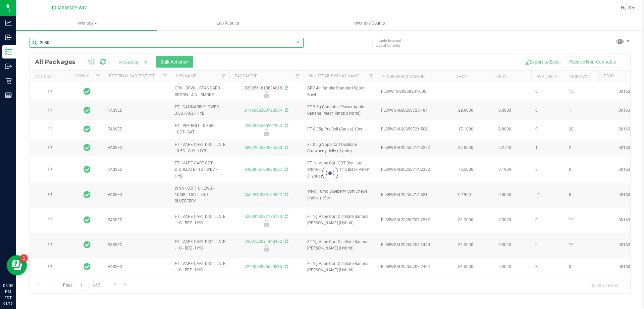  I want to click on input: Search Package ID, Item Name, SKU, Lot or Part Number..., so click(166, 43).